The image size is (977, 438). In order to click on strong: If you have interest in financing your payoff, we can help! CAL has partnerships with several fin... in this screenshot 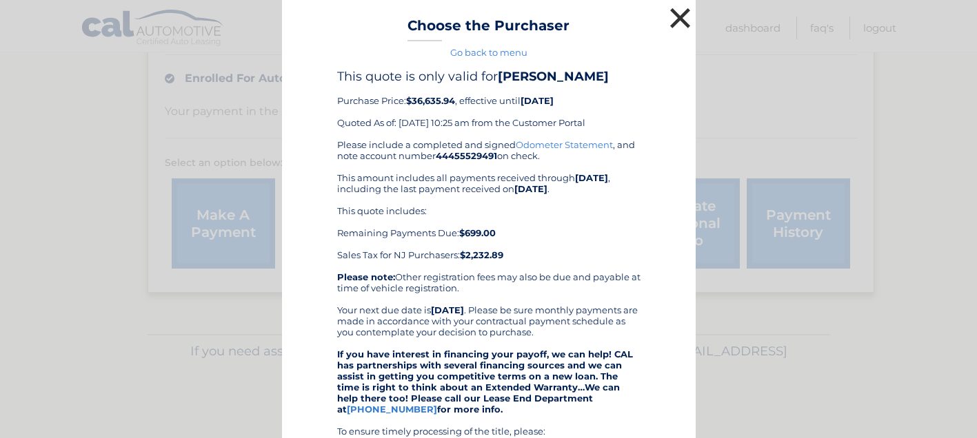, I will do `click(485, 382)`.